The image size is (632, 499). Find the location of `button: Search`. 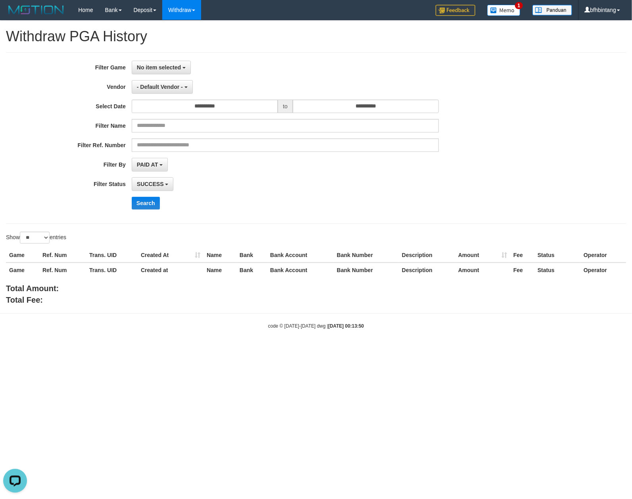

button: Search is located at coordinates (145, 203).